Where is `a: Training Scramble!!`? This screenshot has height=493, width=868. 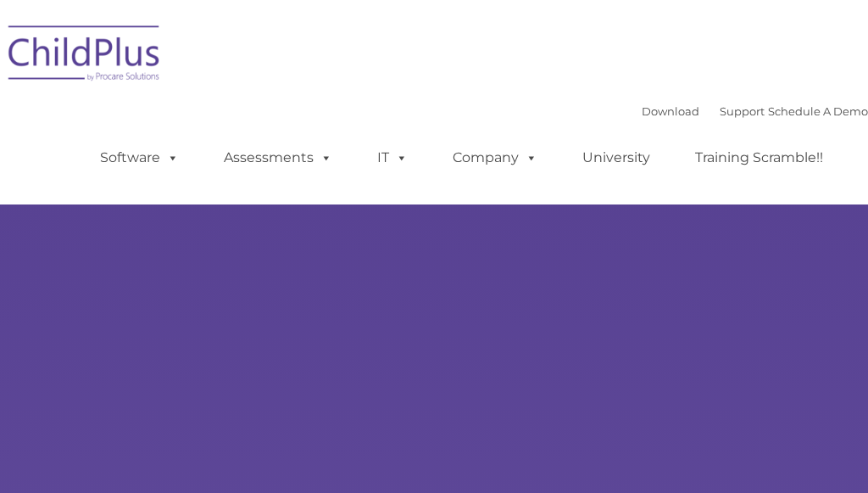 a: Training Scramble!! is located at coordinates (759, 158).